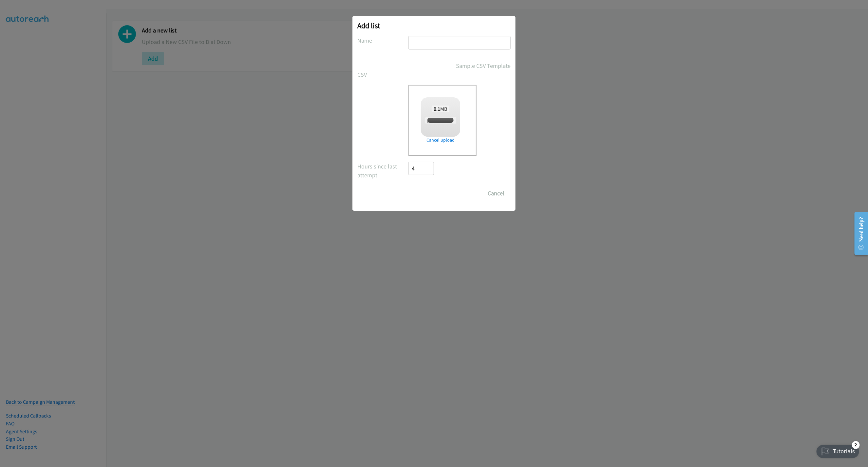 Image resolution: width=868 pixels, height=467 pixels. I want to click on span: MB, so click(440, 109).